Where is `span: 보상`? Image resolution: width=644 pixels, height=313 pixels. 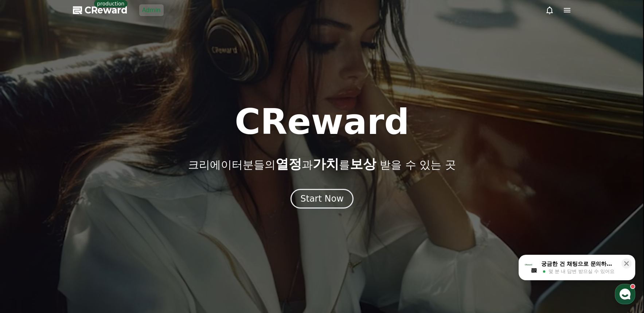
span: 보상 is located at coordinates (363, 164).